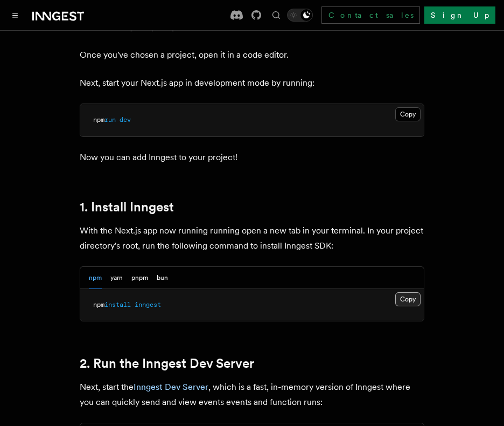 The width and height of the screenshot is (504, 426). I want to click on span: dev, so click(125, 119).